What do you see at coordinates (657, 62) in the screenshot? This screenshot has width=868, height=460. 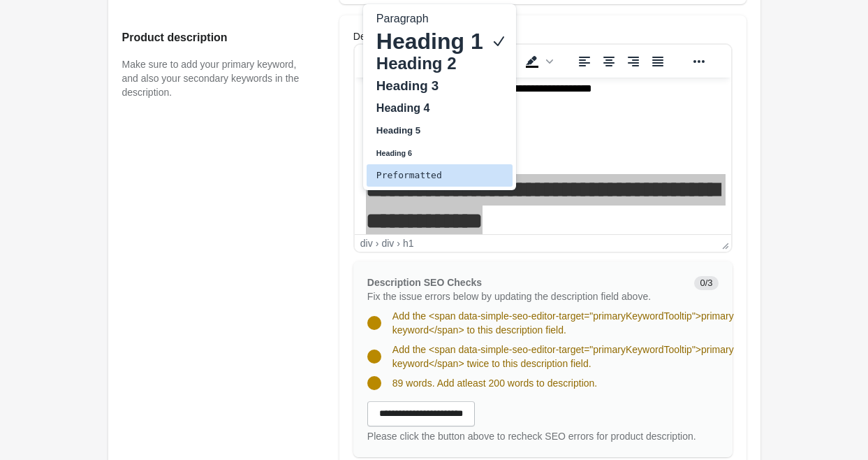 I see `button: Justify` at bounding box center [657, 62].